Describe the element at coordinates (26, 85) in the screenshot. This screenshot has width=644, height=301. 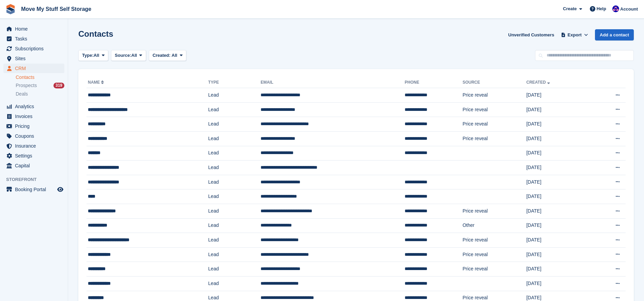
I see `span: Prospects` at that location.